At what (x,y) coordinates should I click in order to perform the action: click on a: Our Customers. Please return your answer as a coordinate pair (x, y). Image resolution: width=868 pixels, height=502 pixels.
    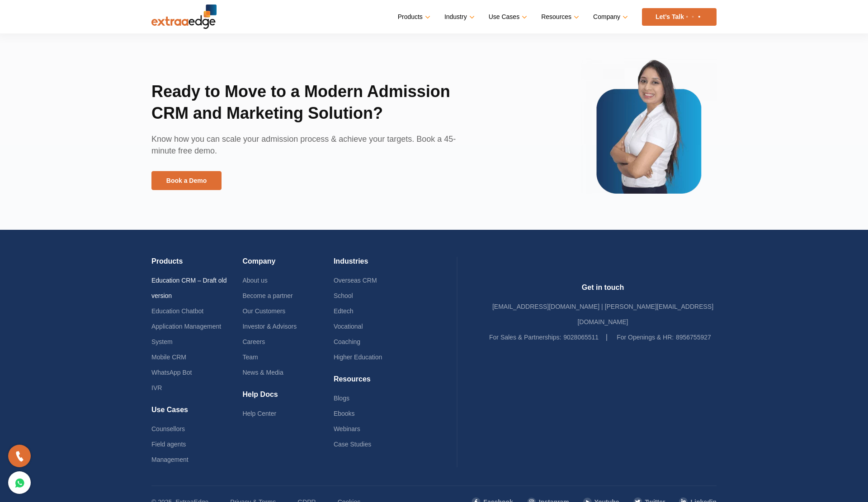
    Looking at the image, I should click on (264, 311).